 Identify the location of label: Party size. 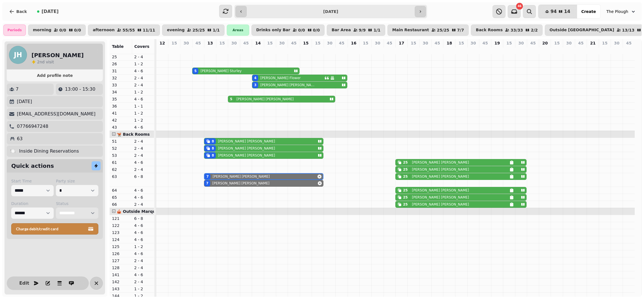
(77, 181).